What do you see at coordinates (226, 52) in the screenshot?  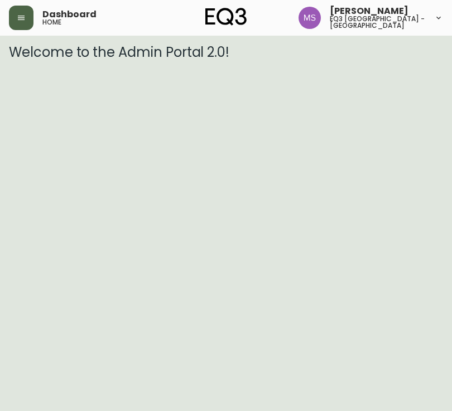 I see `h3: Welcome to the Admin Portal 2.0!` at bounding box center [226, 52].